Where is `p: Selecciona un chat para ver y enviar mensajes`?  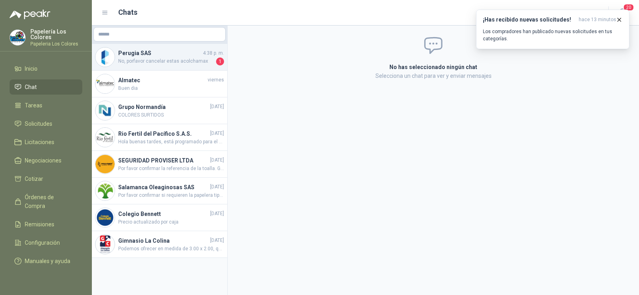 p: Selecciona un chat para ver y enviar mensajes is located at coordinates (434, 76).